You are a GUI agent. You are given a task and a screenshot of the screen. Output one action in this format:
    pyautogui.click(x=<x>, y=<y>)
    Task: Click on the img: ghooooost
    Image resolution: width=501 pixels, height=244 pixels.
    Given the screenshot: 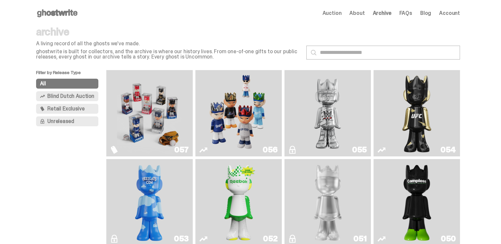 What is the action you would take?
    pyautogui.click(x=150, y=202)
    